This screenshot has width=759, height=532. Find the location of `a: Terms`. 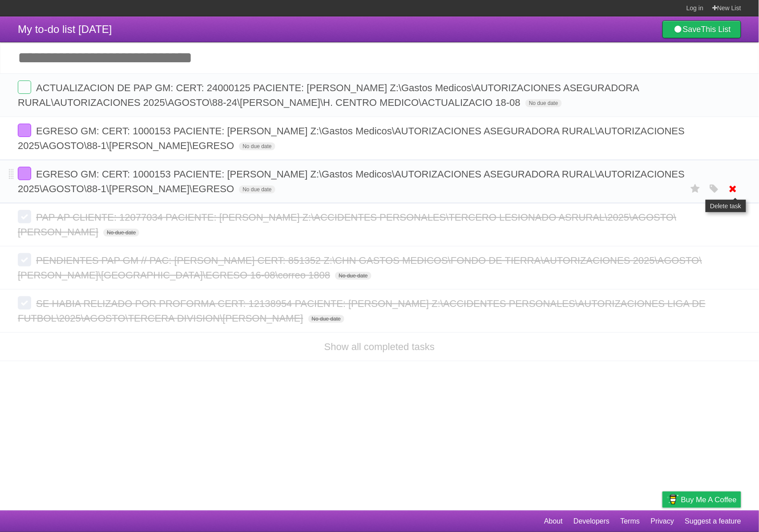

a: Terms is located at coordinates (631, 521).